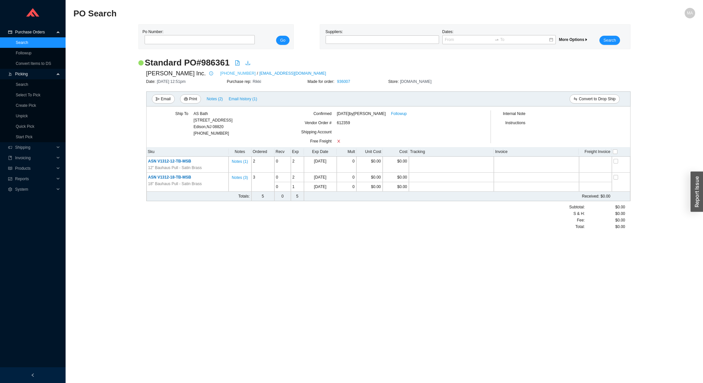 The height and width of the screenshot is (383, 703). What do you see at coordinates (186, 99) in the screenshot?
I see `span: printer` at bounding box center [186, 99].